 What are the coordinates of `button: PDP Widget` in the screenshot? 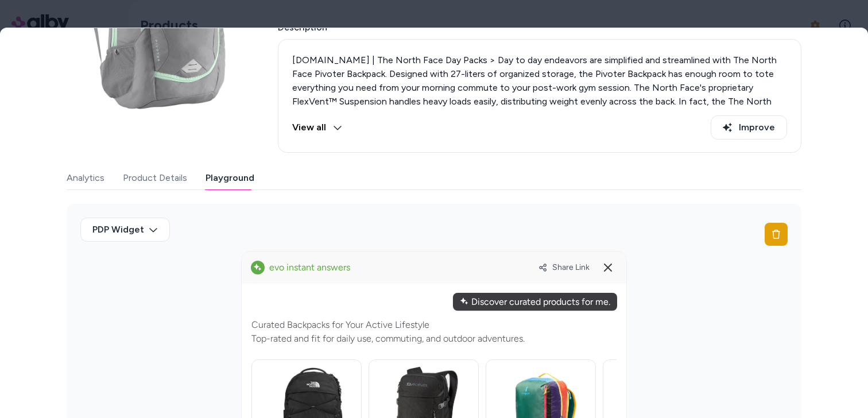 It's located at (125, 229).